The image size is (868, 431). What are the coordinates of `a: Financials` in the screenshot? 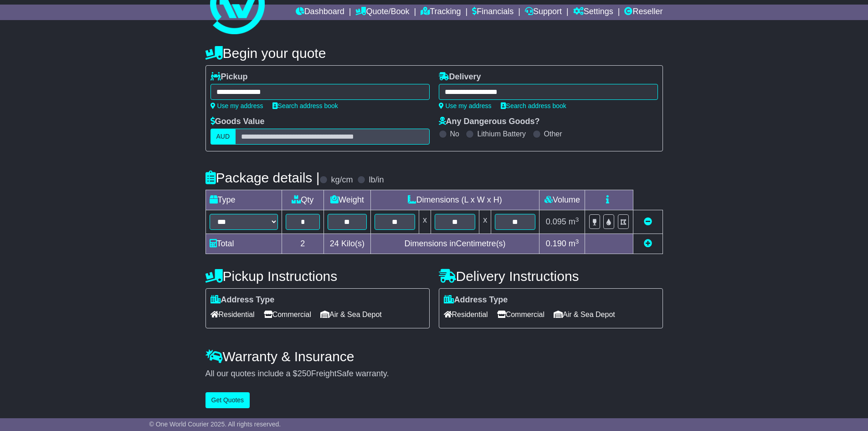 It's located at (492, 12).